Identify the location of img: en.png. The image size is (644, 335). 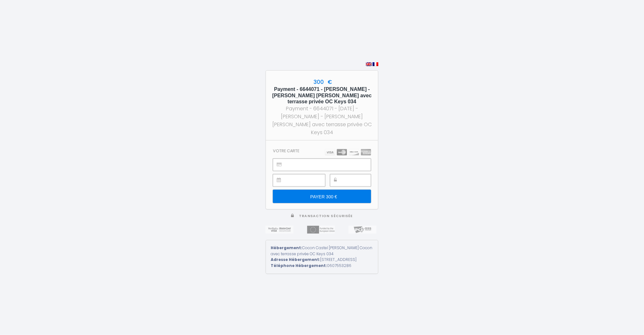
(369, 64).